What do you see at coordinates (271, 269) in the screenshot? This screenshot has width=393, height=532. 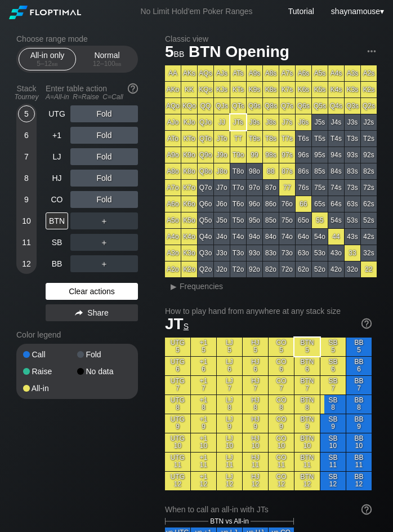 I see `div: 82o` at bounding box center [271, 269].